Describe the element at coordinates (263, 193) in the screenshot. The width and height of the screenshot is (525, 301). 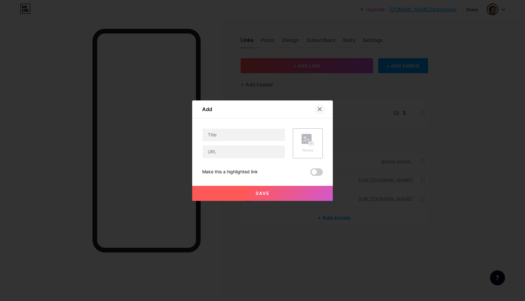
I see `span: Save` at that location.